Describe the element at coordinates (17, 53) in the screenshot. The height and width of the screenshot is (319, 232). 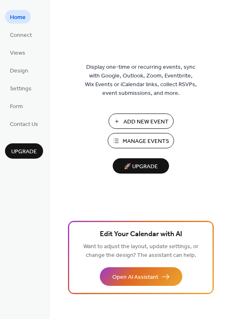
I see `span: Views` at that location.